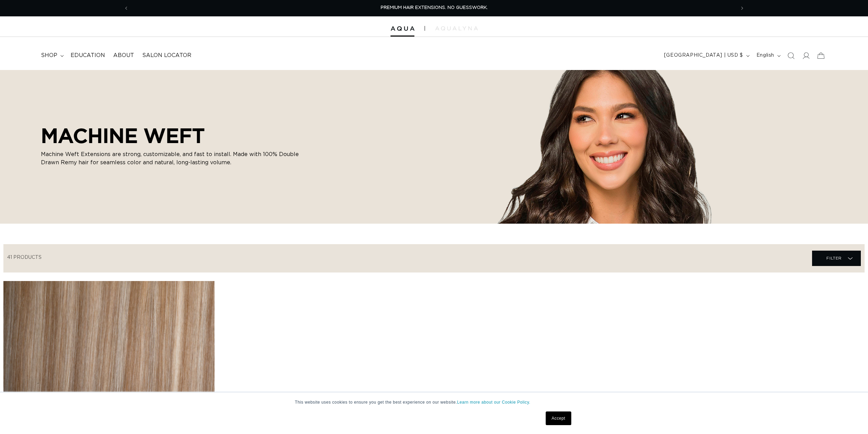 This screenshot has height=434, width=868. What do you see at coordinates (88, 55) in the screenshot?
I see `a: Education` at bounding box center [88, 55].